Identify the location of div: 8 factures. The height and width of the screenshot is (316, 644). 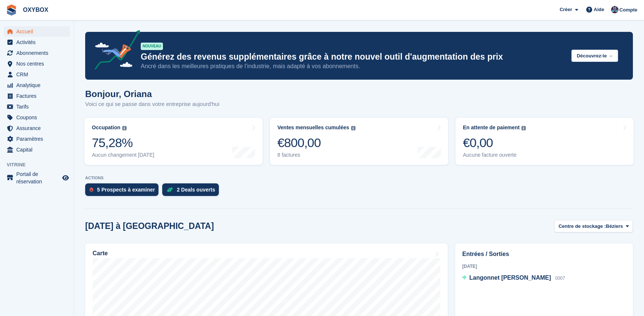
(317, 155).